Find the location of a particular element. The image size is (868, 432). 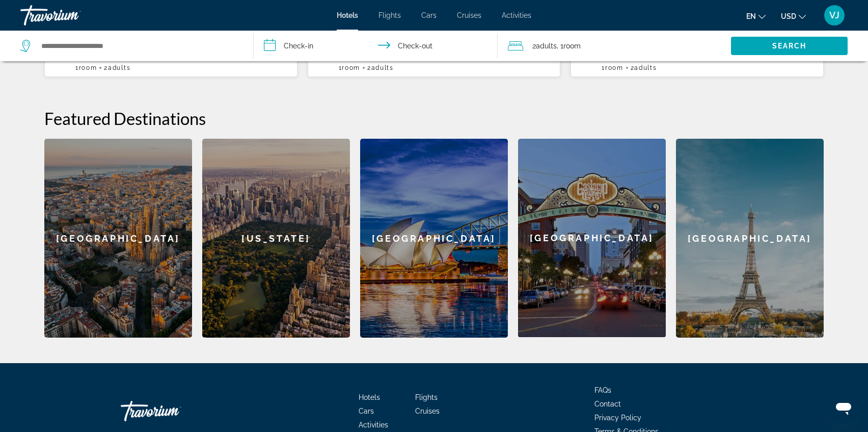

button: Search is located at coordinates (789, 46).